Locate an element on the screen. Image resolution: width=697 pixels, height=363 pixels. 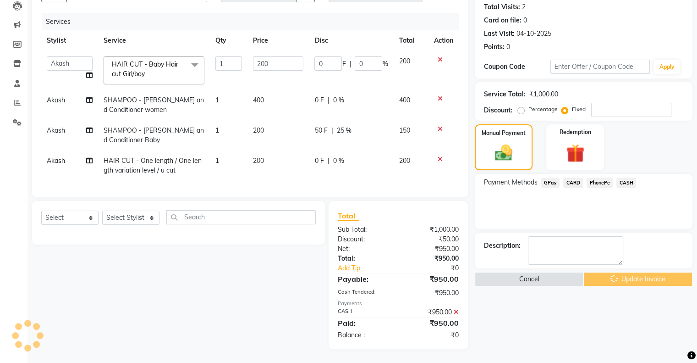
div: Service Total: is located at coordinates (505, 94).